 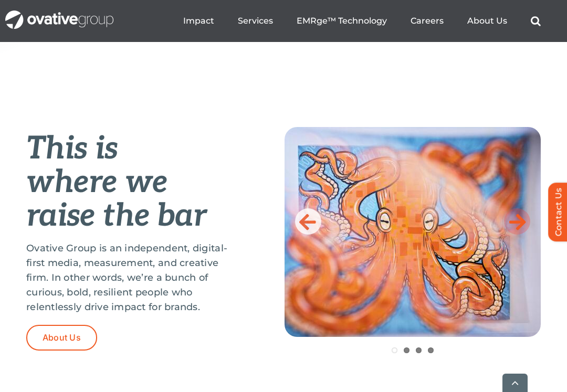 I want to click on a: Careers, so click(x=427, y=21).